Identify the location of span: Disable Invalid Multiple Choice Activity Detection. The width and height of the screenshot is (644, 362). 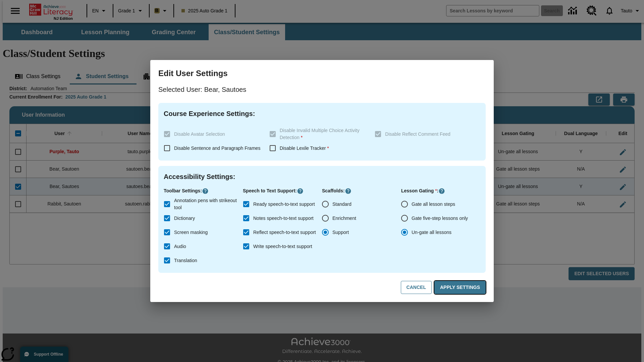
(320, 134).